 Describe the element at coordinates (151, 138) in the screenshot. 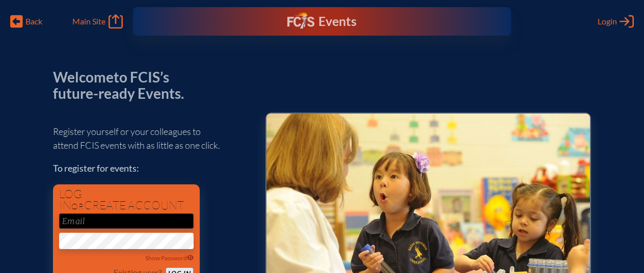

I see `p: Register yourself or your colleagues to attend FCIS events with as little as one click.` at that location.